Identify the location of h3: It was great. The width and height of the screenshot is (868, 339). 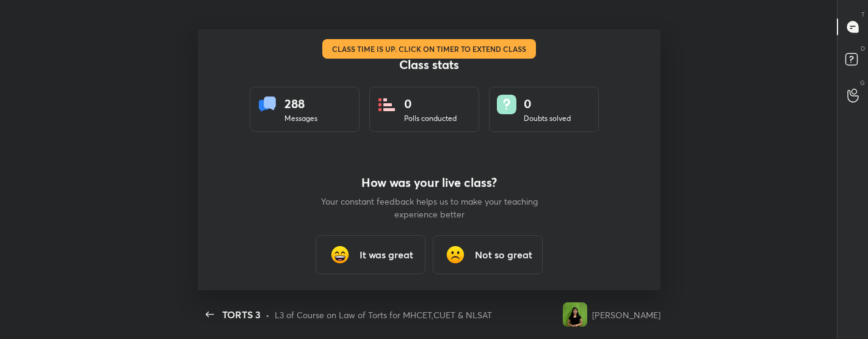
(387, 255).